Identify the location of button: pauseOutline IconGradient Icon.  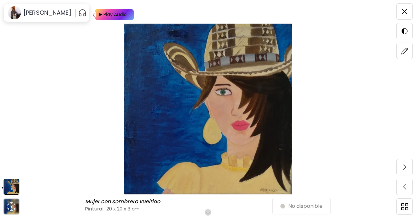
(82, 13).